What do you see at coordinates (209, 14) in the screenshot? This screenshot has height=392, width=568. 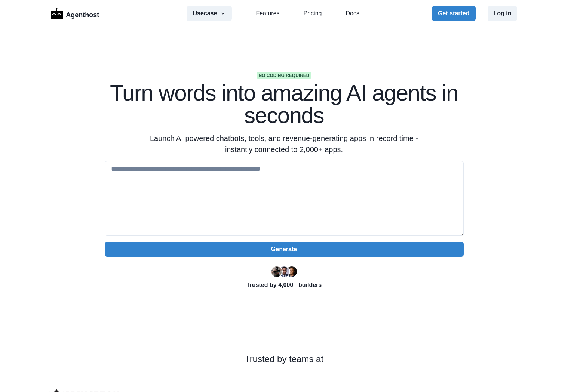 I see `button: Usecase` at bounding box center [209, 14].